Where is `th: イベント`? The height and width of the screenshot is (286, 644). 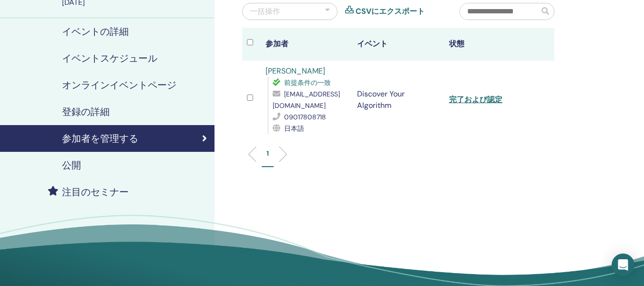 th: イベント is located at coordinates (398, 44).